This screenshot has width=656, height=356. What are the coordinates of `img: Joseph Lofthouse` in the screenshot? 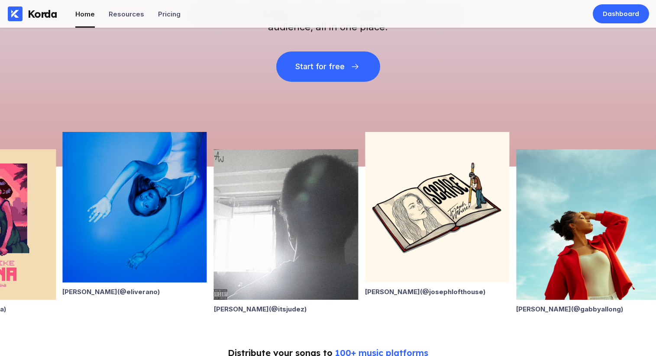 It's located at (437, 207).